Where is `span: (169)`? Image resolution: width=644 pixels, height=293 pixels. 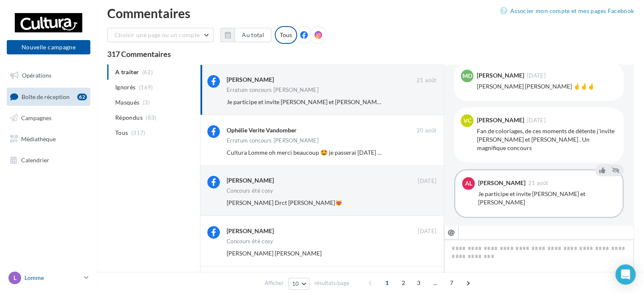
span: (169) is located at coordinates (146, 87).